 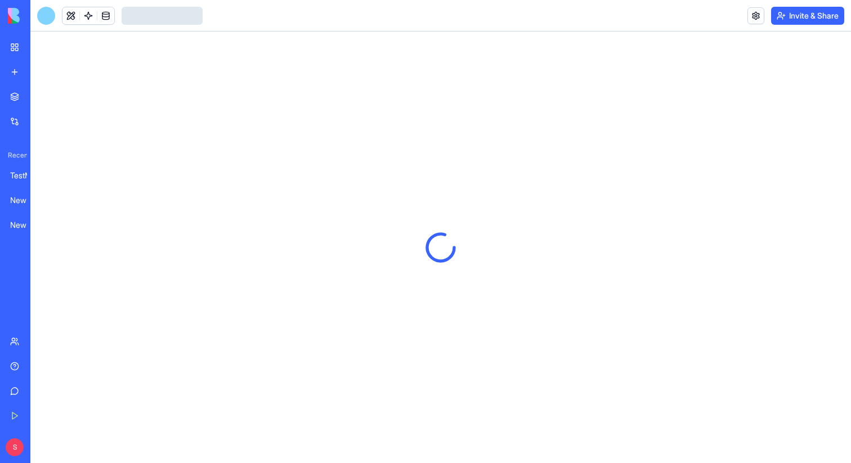 I want to click on span: Recent, so click(x=15, y=155).